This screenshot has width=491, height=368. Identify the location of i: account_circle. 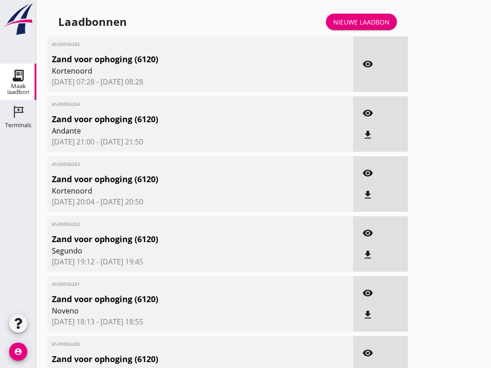
(18, 352).